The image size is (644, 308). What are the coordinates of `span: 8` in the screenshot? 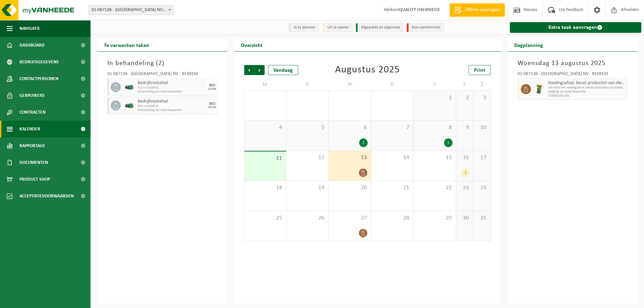 It's located at (434, 128).